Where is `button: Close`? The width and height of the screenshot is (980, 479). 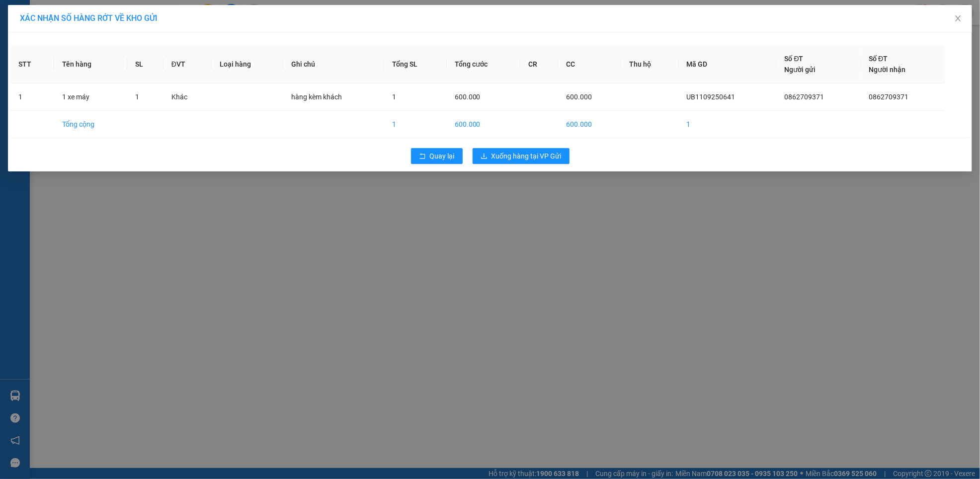 button: Close is located at coordinates (958, 19).